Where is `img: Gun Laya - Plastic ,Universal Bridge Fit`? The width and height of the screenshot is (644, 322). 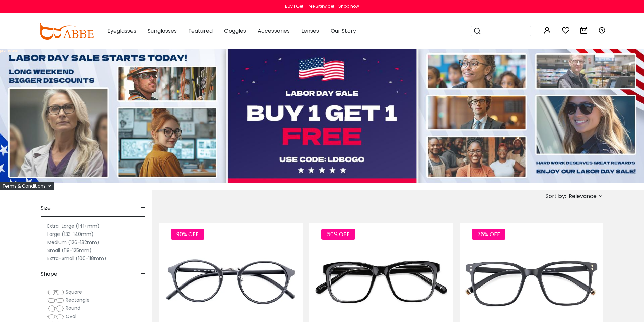
img: Gun Laya - Plastic ,Universal Bridge Fit is located at coordinates (381, 283).